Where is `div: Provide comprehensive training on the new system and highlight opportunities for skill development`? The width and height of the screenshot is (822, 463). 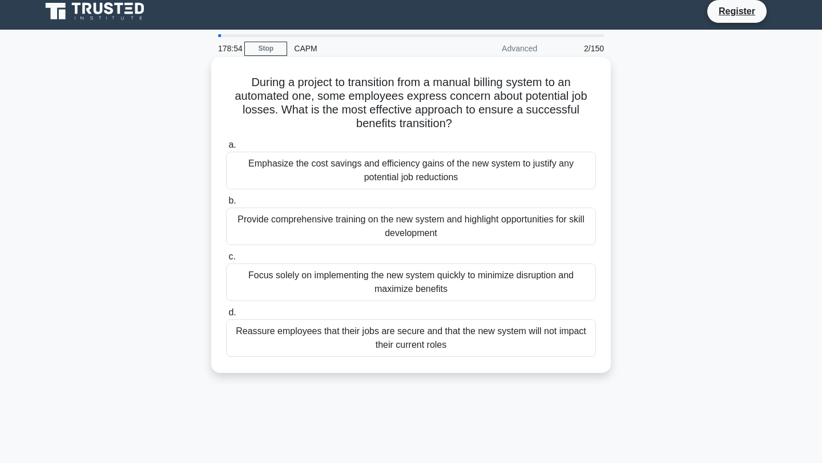
div: Provide comprehensive training on the new system and highlight opportunities for skill development is located at coordinates (411, 227).